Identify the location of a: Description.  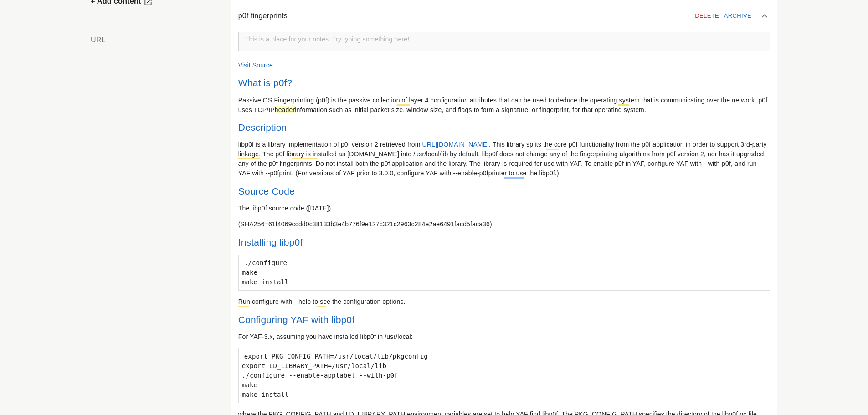
(262, 127).